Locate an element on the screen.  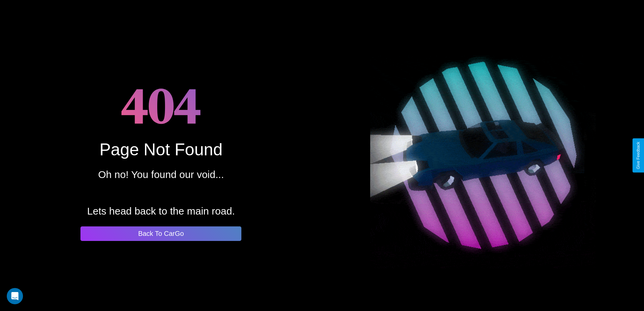
div: Page Not Found is located at coordinates (161, 149).